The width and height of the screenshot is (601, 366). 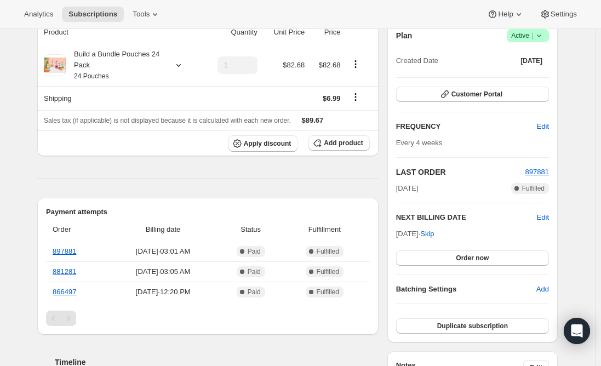 What do you see at coordinates (461, 172) in the screenshot?
I see `h2: LAST ORDER` at bounding box center [461, 172].